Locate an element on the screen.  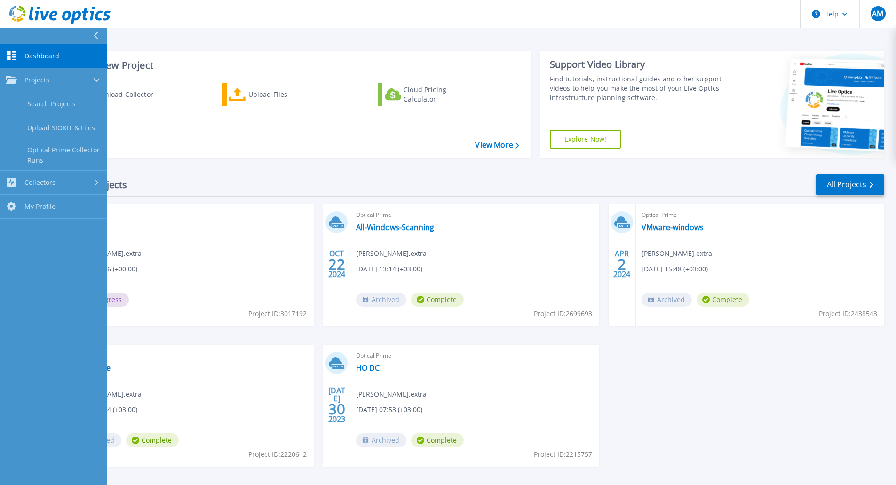
span: 22 is located at coordinates (337, 264).